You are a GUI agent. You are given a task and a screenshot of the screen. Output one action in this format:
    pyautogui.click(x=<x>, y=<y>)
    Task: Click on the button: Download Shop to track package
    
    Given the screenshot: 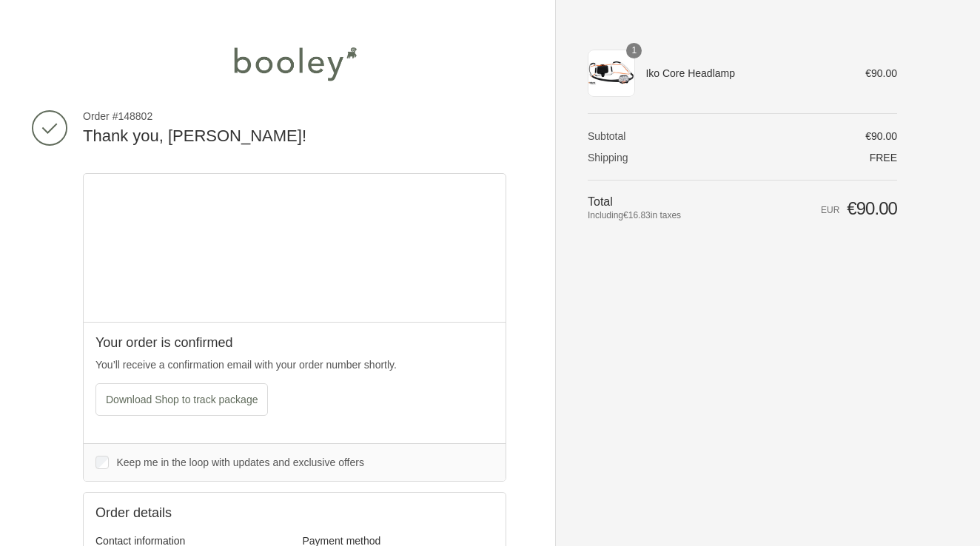 What is the action you would take?
    pyautogui.click(x=181, y=400)
    